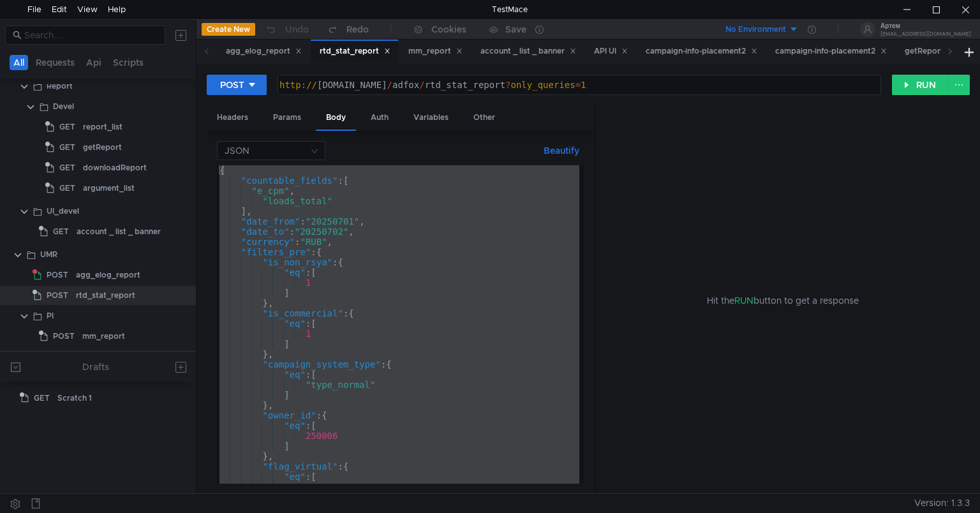 This screenshot has width=980, height=513. What do you see at coordinates (335, 118) in the screenshot?
I see `div: Body` at bounding box center [335, 118].